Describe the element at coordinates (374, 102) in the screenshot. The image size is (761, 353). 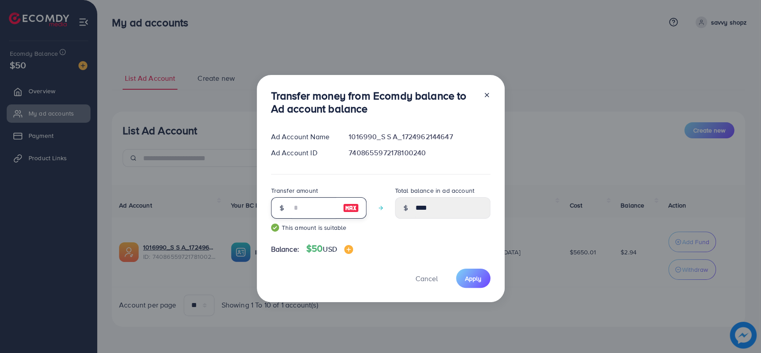
I see `h3: Transfer money from Ecomdy balance to Ad account balance` at that location.